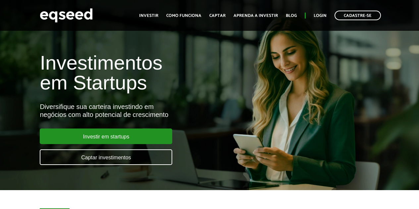 This screenshot has height=209, width=419. Describe the element at coordinates (66, 15) in the screenshot. I see `img: EqSeed` at that location.